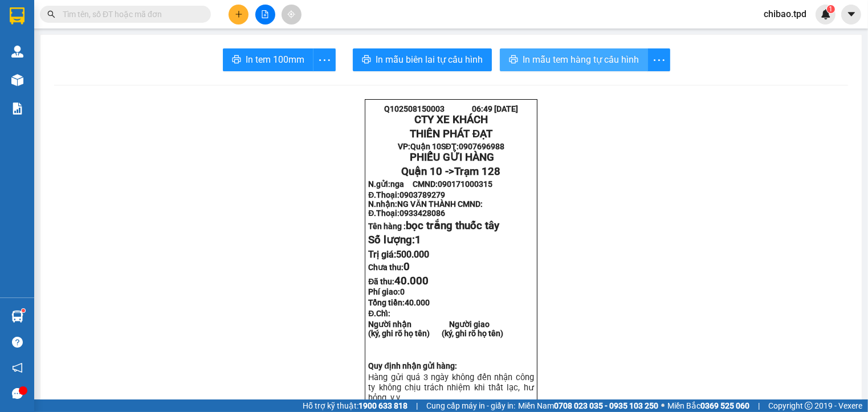 The image size is (868, 412). What do you see at coordinates (413, 366) in the screenshot?
I see `strong: Quy định nhận gửi hàng:` at bounding box center [413, 366].